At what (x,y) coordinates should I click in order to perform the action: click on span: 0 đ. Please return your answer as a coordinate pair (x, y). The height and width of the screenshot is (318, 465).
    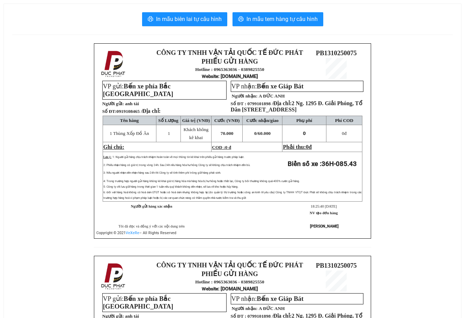
    Looking at the image, I should click on (228, 147).